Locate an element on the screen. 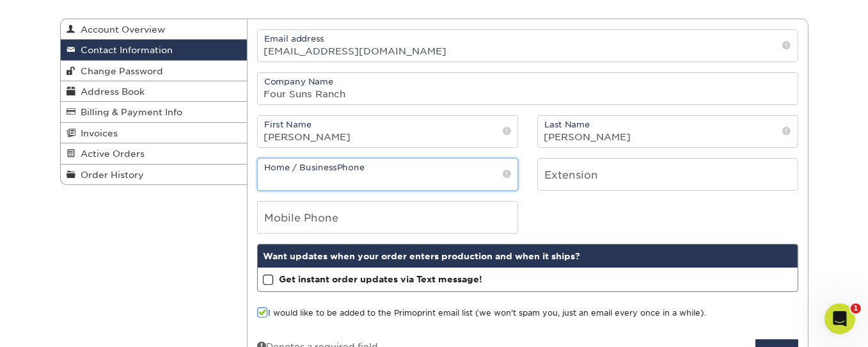  a: Contact Information is located at coordinates (154, 50).